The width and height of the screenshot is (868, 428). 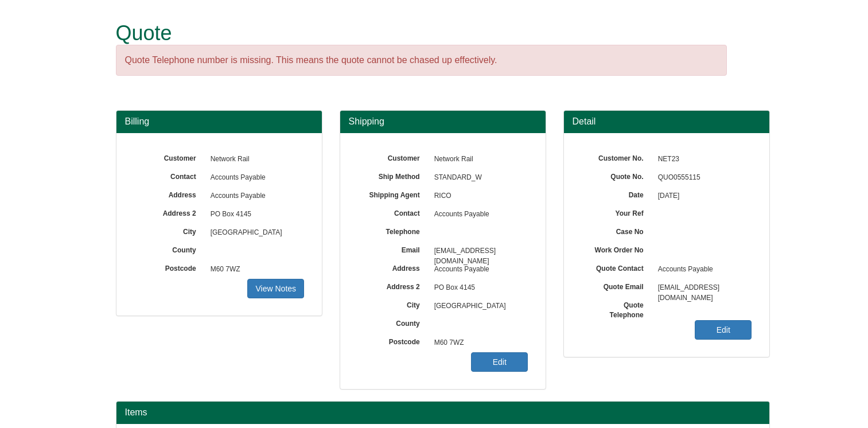 What do you see at coordinates (617, 308) in the screenshot?
I see `label: Quote Telephone` at bounding box center [617, 308].